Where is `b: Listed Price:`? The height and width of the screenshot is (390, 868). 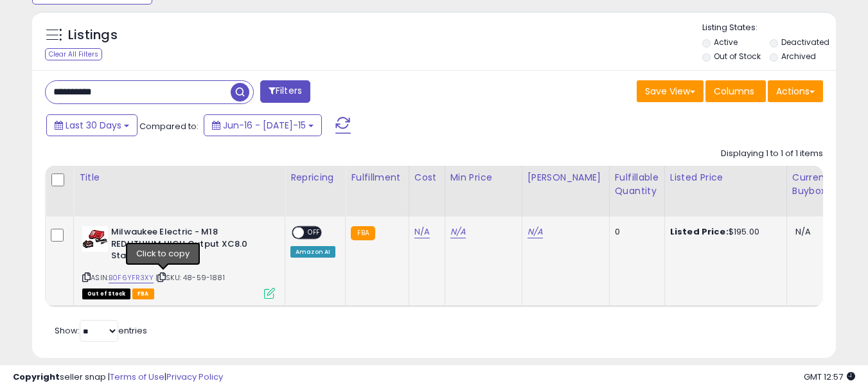 b: Listed Price: is located at coordinates (699, 231).